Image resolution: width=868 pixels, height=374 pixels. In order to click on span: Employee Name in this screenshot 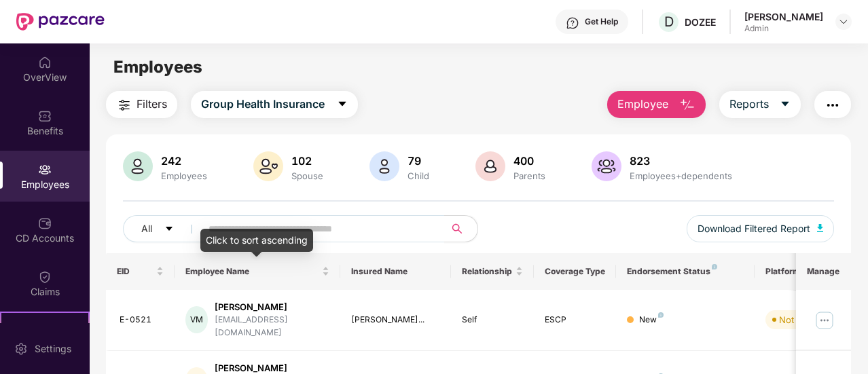, I will do `click(252, 272)`.